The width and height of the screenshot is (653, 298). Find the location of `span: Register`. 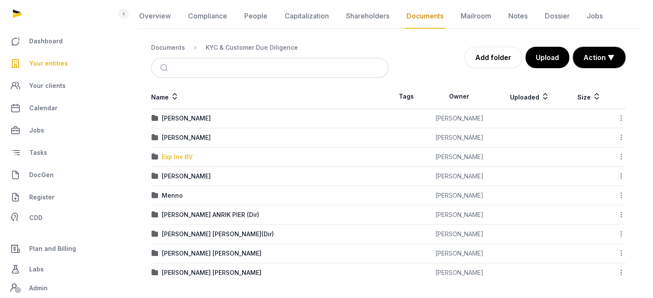

span: Register is located at coordinates (42, 198).